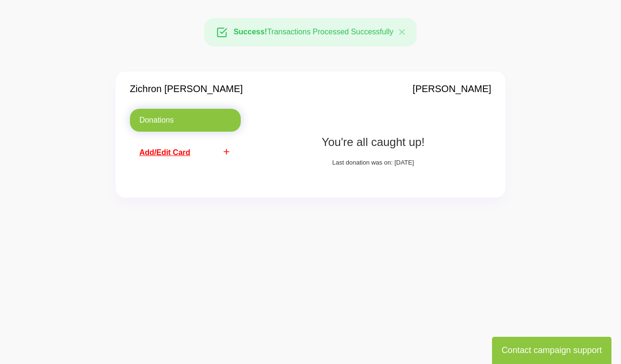 This screenshot has height=364, width=621. What do you see at coordinates (552, 350) in the screenshot?
I see `button: Contact campaign support` at bounding box center [552, 350].